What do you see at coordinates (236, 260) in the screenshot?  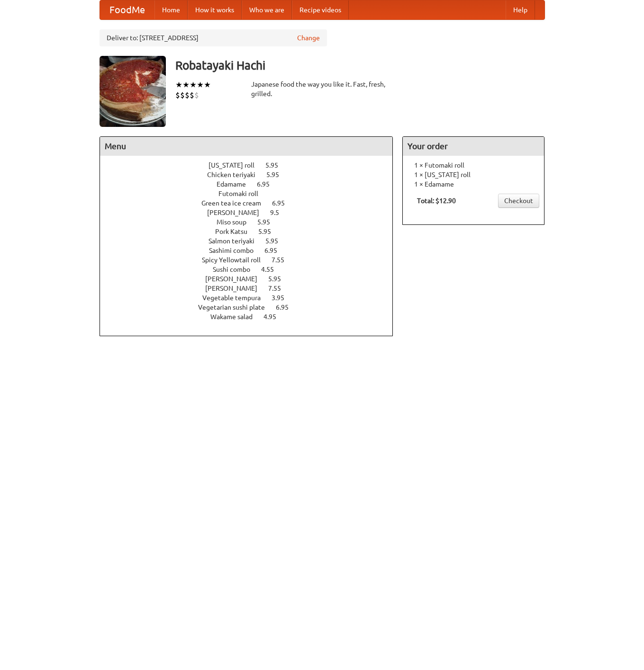 I see `span: Spicy Yellowtail roll` at bounding box center [236, 260].